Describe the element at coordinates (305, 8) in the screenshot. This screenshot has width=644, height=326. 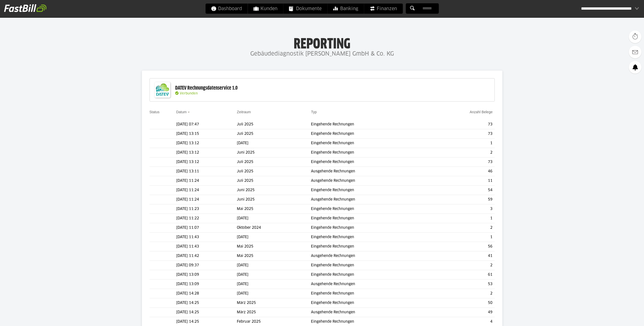
I see `a: Dokumente` at that location.